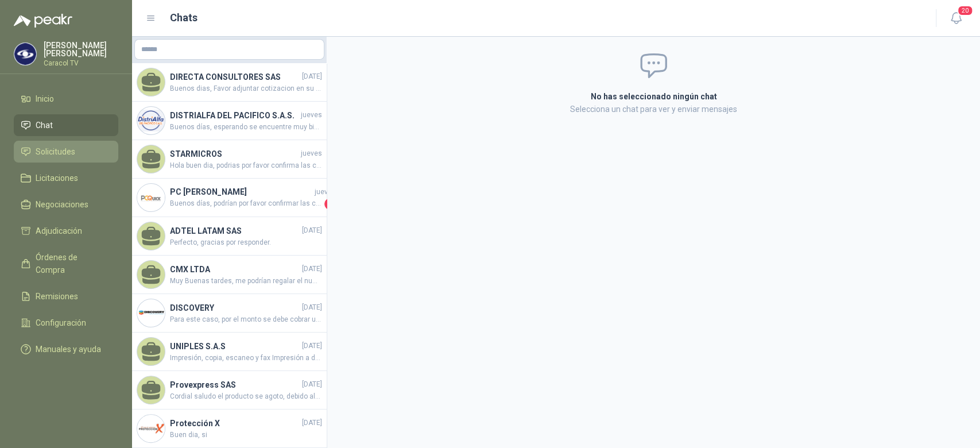  What do you see at coordinates (66, 349) in the screenshot?
I see `a: Manuales y ayuda` at bounding box center [66, 349].